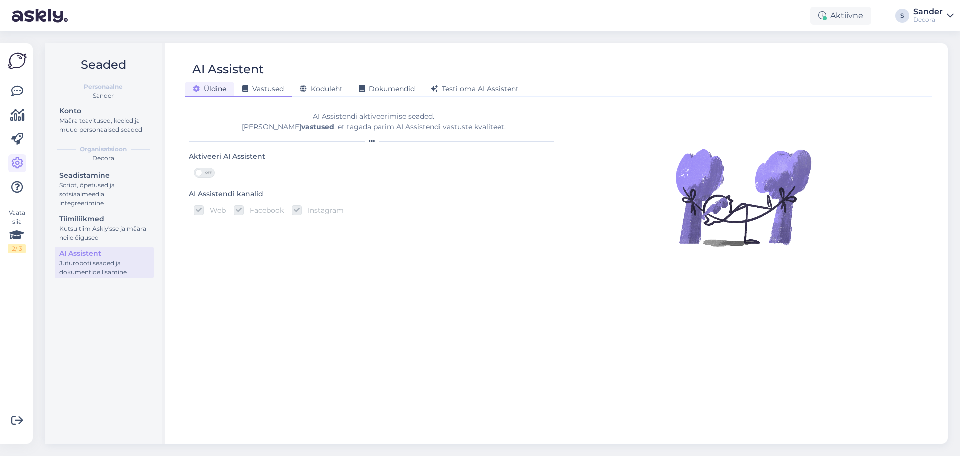 The width and height of the screenshot is (960, 456). Describe the element at coordinates (210, 89) in the screenshot. I see `span: Üldine` at that location.